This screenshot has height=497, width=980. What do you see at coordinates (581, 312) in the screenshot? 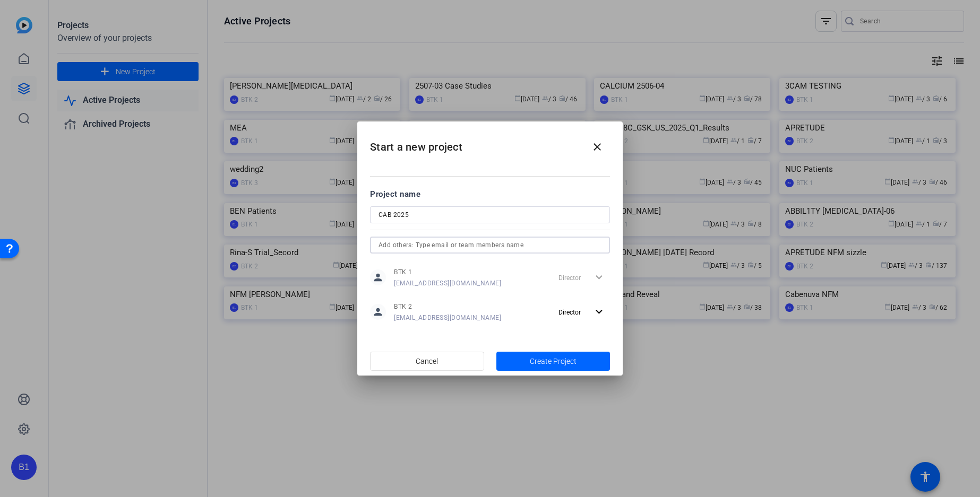
I see `button: Director` at bounding box center [581, 312].